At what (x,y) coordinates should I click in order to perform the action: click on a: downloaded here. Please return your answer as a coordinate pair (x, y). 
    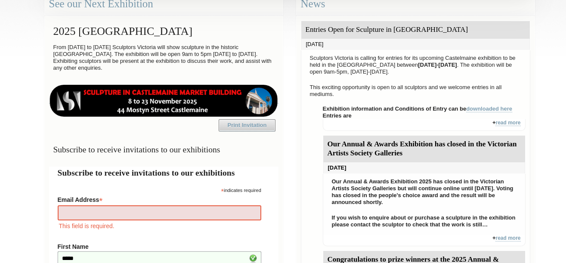
    Looking at the image, I should click on (489, 109).